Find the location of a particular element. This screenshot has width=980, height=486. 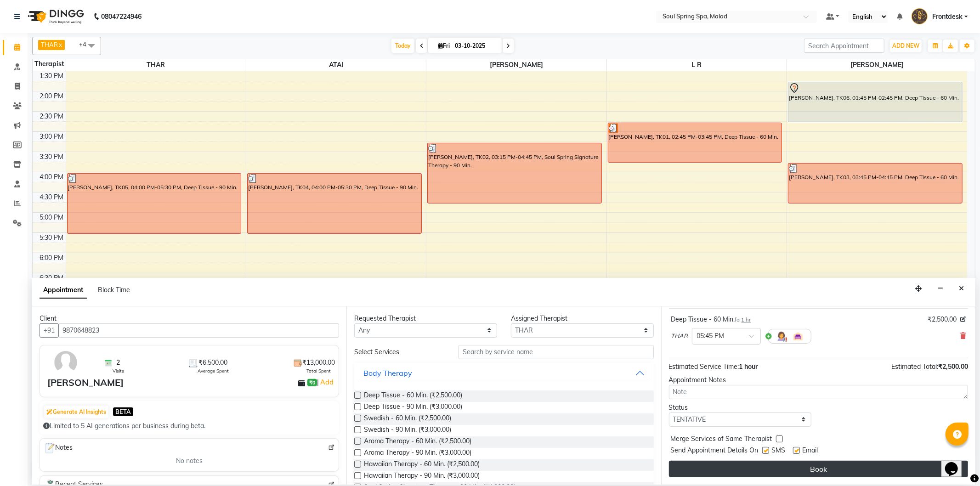

input: Search by service name is located at coordinates (556, 352).